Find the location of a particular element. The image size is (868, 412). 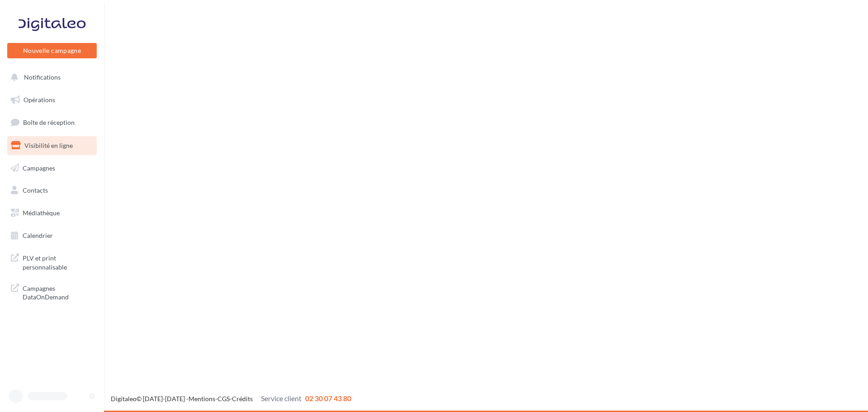

span: Médiathèque is located at coordinates (41, 212).